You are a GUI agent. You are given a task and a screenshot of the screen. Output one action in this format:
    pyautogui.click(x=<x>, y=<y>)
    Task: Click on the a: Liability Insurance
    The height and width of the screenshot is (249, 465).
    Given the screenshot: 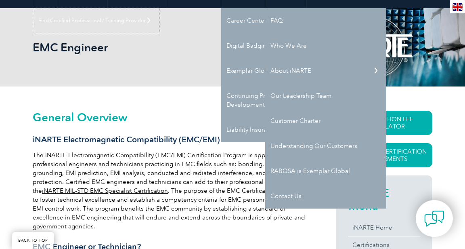 What is the action you would take?
    pyautogui.click(x=282, y=130)
    